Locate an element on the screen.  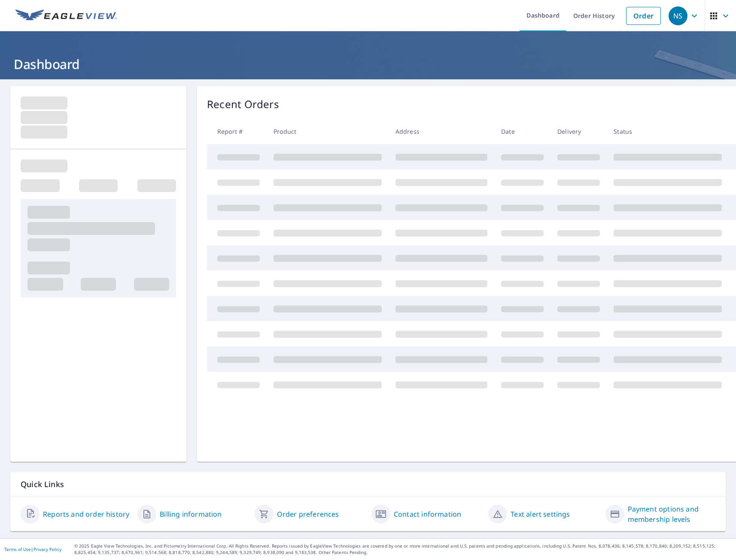
th: Address is located at coordinates (442, 131).